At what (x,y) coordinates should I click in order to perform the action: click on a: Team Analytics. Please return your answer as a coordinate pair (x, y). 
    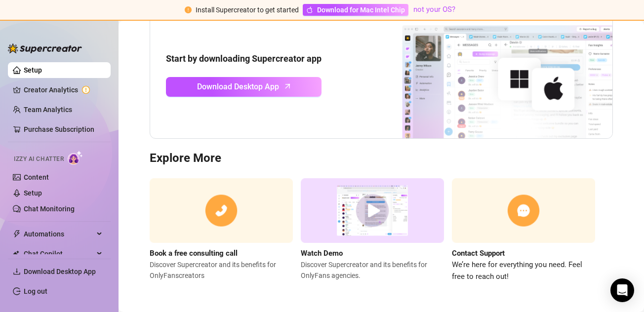
    Looking at the image, I should click on (48, 110).